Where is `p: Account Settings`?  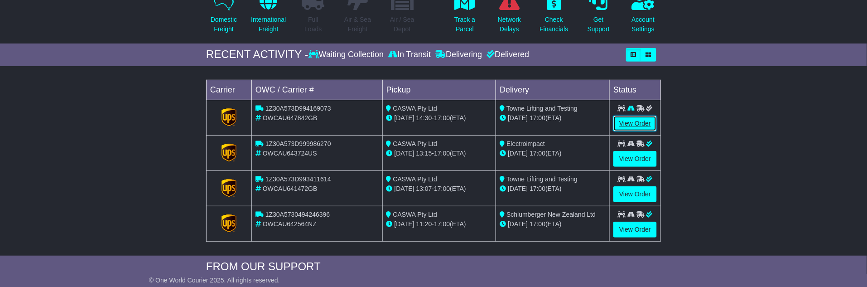
p: Account Settings is located at coordinates (643, 24).